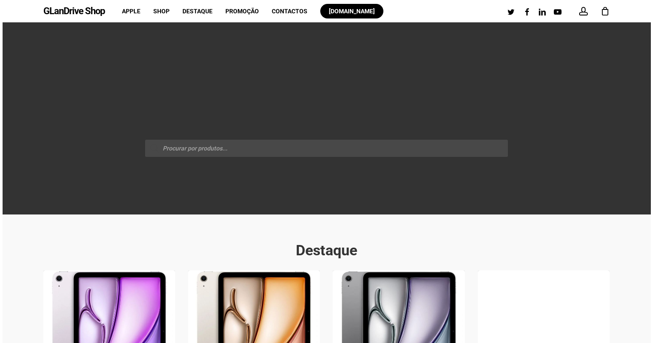  What do you see at coordinates (289, 11) in the screenshot?
I see `span: Contactos` at bounding box center [289, 11].